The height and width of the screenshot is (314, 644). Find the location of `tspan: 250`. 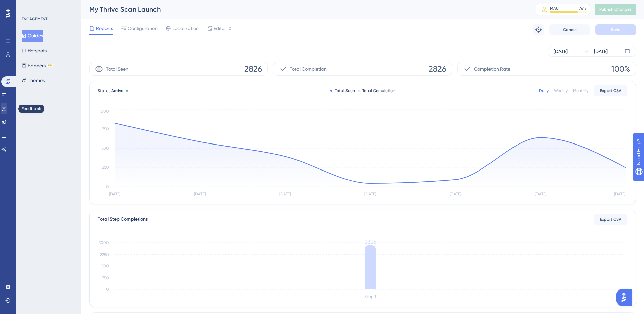

tspan: 250 is located at coordinates (105, 168).